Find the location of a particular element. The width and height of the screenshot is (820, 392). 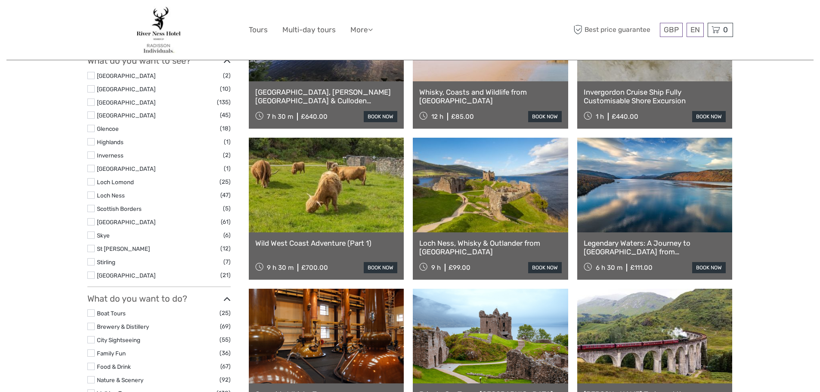

a: Skye is located at coordinates (103, 236).